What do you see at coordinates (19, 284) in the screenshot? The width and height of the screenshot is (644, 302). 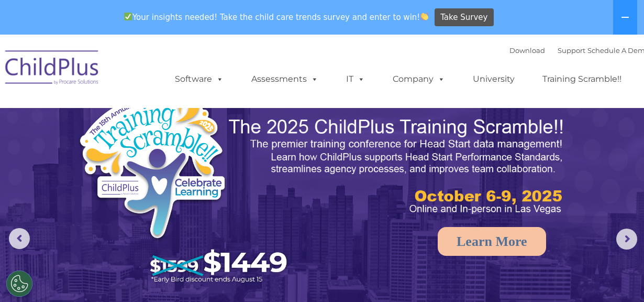 I see `button: Cookies Settings` at bounding box center [19, 284].